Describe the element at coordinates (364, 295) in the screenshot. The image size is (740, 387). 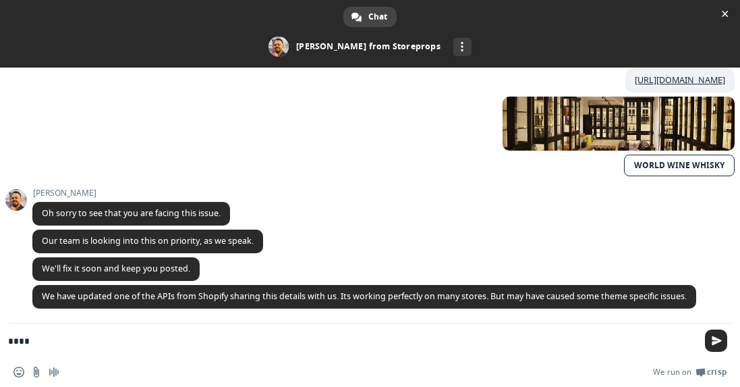
I see `span: We have updated one of the APIs from Shopify sharing this details with us. Its working perfectly ...` at that location.